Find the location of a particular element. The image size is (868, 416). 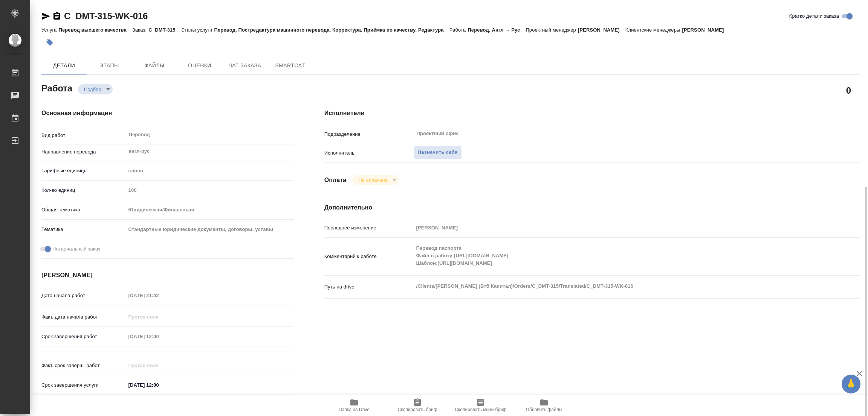

span: Скопировать мини-бриф is located at coordinates (480, 410).